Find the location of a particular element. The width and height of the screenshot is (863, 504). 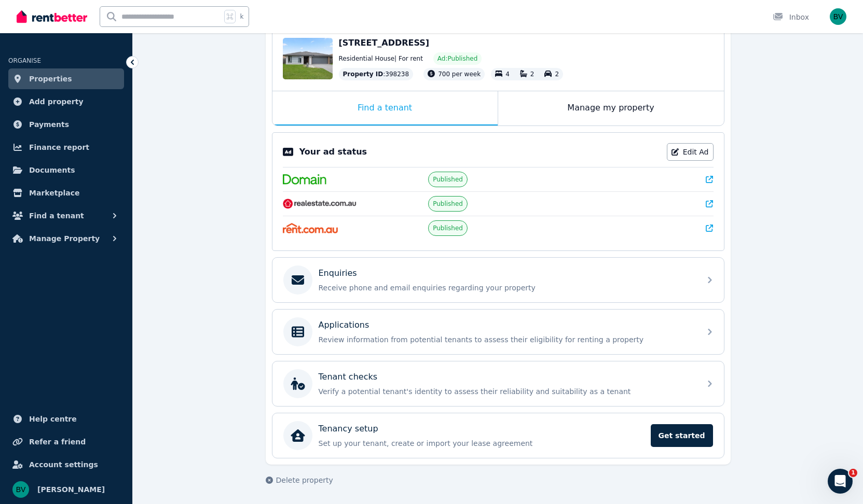

img: Rent.com.au is located at coordinates (310, 228).